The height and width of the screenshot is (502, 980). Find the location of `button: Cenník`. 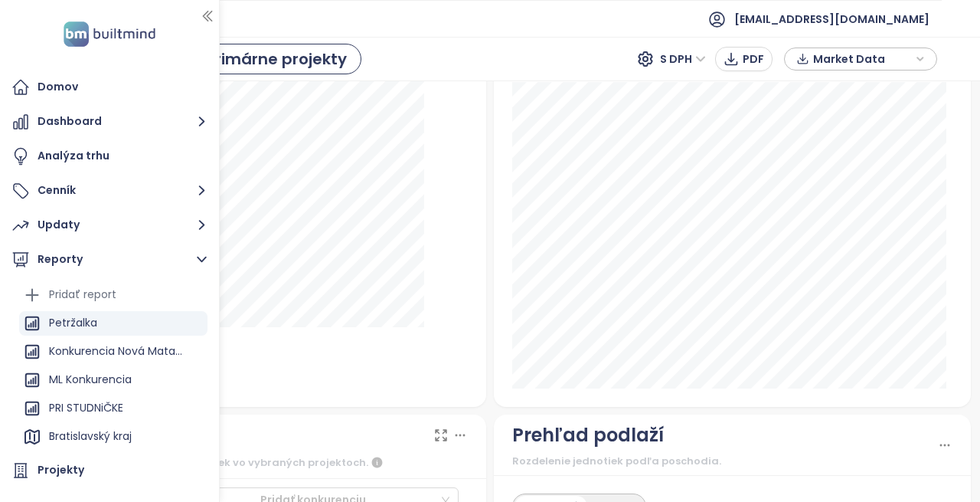

button: Cenník is located at coordinates (109, 191).